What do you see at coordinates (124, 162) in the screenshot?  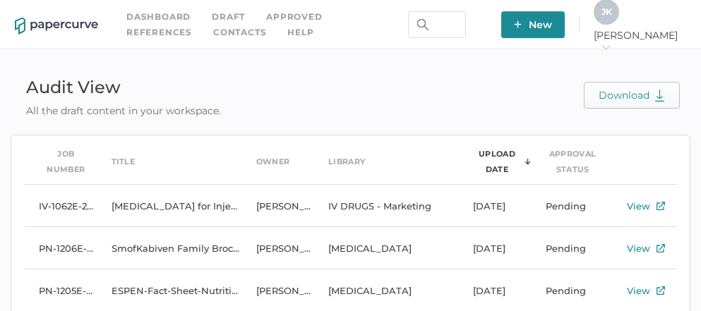 I see `div: Title` at bounding box center [124, 162].